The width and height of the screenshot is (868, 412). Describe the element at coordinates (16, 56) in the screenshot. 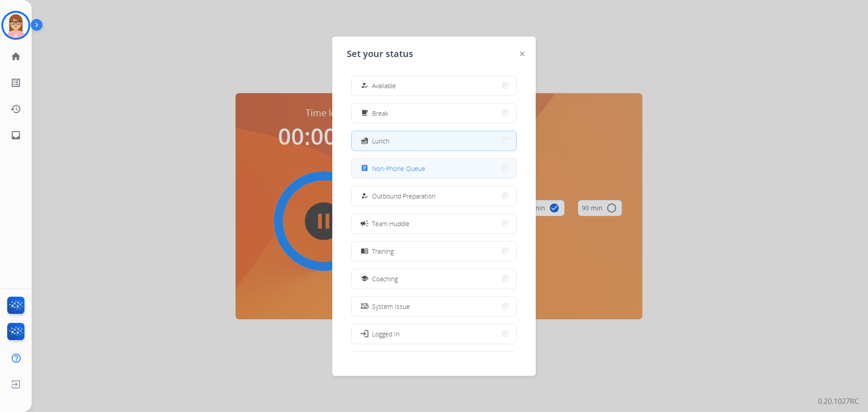

I see `mat-icon: home` at that location.